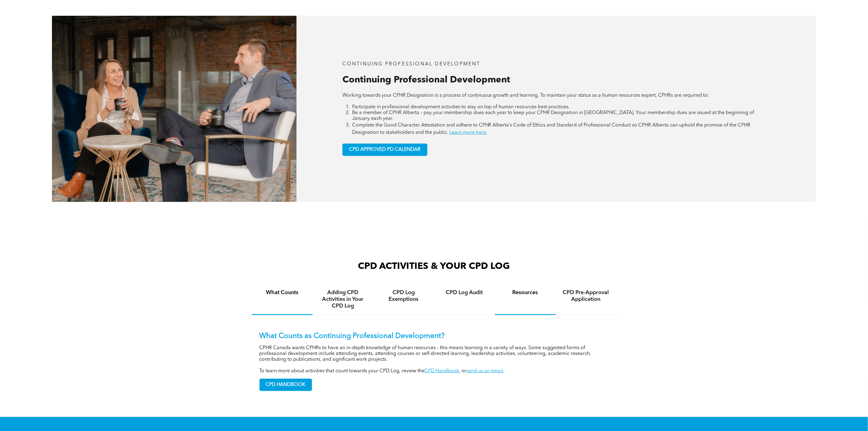  Describe the element at coordinates (426, 80) in the screenshot. I see `span: Continuing Professional Development` at that location.